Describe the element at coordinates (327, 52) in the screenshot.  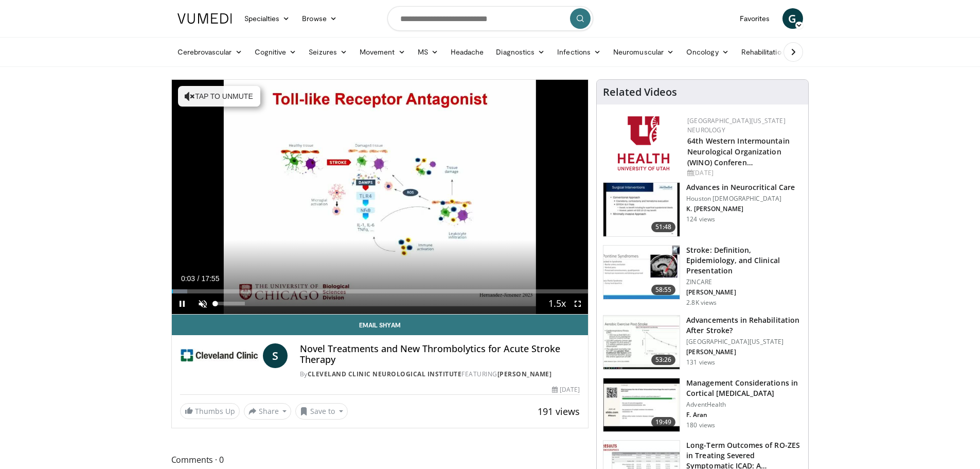
I see `a: Seizures` at that location.